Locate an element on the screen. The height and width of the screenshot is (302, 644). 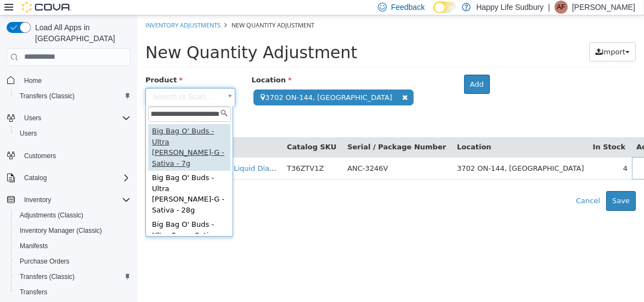
button: Manifests is located at coordinates (73, 246).